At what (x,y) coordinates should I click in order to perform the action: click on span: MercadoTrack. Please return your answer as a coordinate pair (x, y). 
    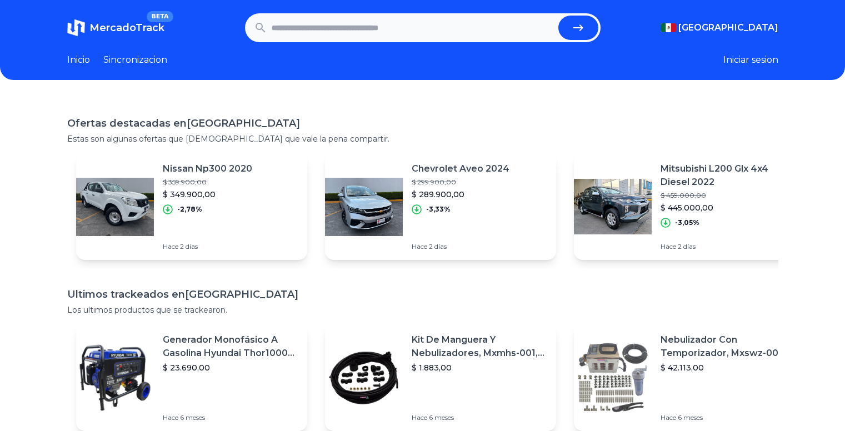
    Looking at the image, I should click on (127, 28).